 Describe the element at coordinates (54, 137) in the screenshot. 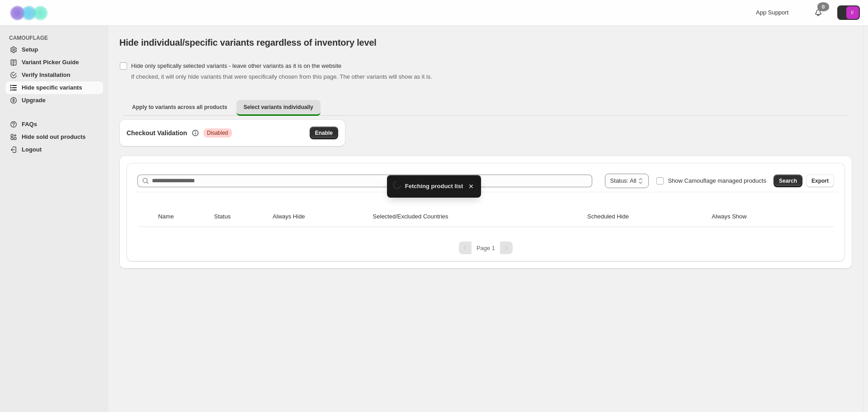

I see `a: Hide sold out products` at that location.